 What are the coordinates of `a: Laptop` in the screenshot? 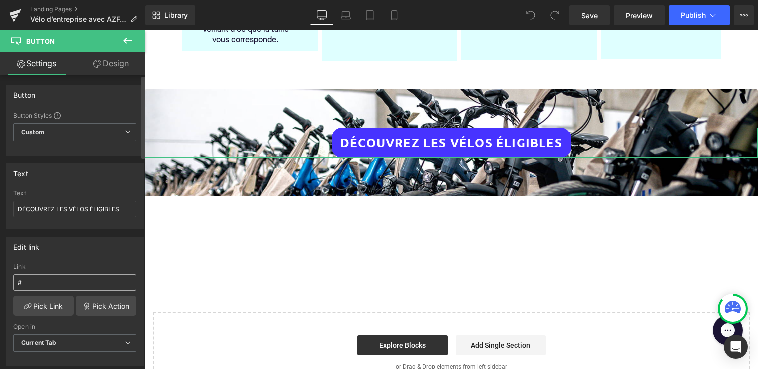 It's located at (346, 15).